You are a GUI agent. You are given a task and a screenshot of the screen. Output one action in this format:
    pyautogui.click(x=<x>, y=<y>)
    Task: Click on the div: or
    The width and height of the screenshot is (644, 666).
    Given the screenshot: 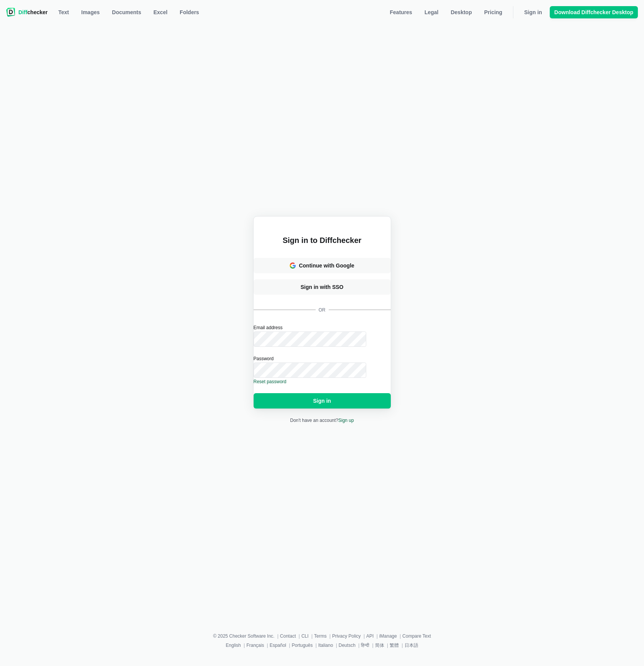 What is the action you would take?
    pyautogui.click(x=322, y=309)
    